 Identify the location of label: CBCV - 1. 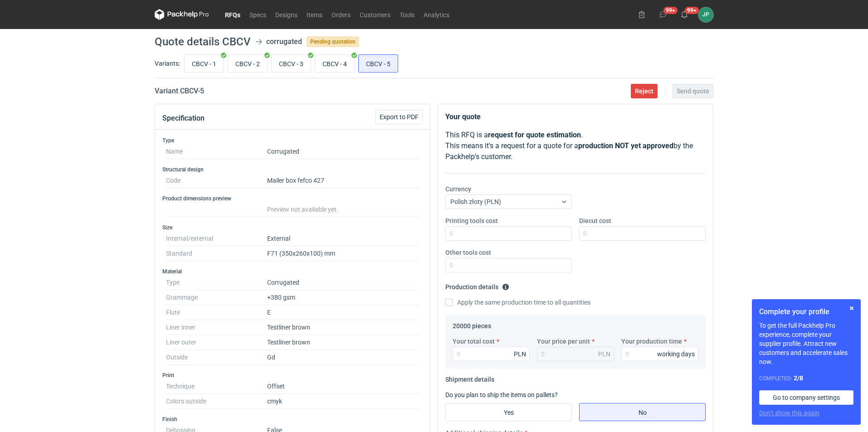
(204, 64).